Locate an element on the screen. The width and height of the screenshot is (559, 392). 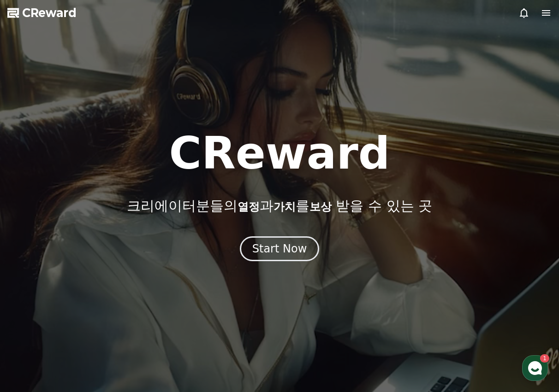
a: CReward is located at coordinates (42, 13).